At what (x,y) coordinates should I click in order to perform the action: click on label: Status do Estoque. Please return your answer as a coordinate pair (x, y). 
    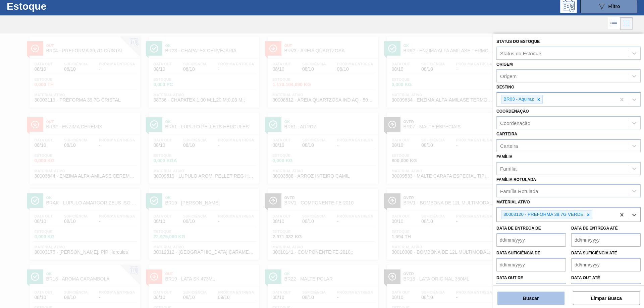
    Looking at the image, I should click on (518, 42).